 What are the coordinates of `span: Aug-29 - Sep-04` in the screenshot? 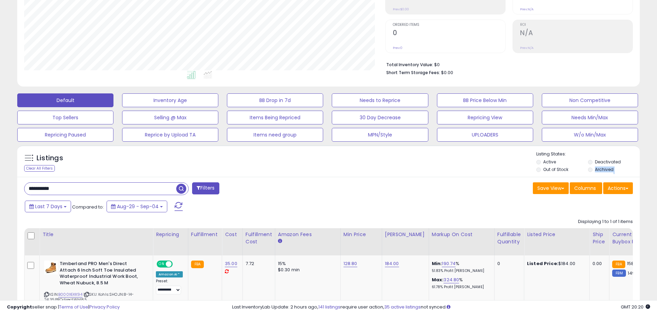 It's located at (138, 206).